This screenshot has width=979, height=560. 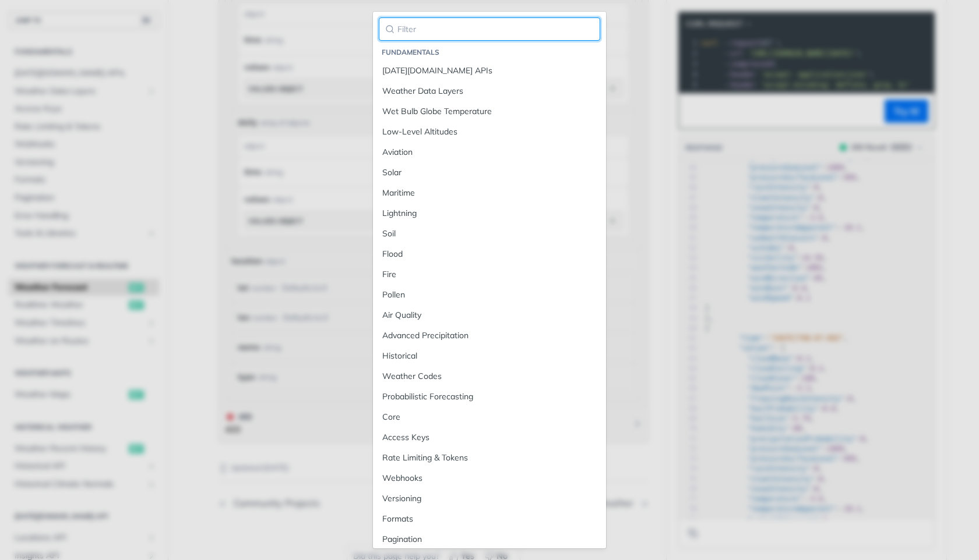 I want to click on a: Access Keys, so click(x=490, y=437).